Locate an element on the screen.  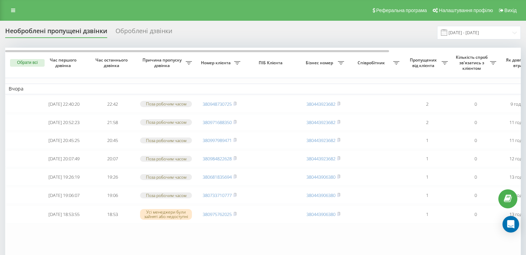
span: Реферальна програма is located at coordinates (401, 10).